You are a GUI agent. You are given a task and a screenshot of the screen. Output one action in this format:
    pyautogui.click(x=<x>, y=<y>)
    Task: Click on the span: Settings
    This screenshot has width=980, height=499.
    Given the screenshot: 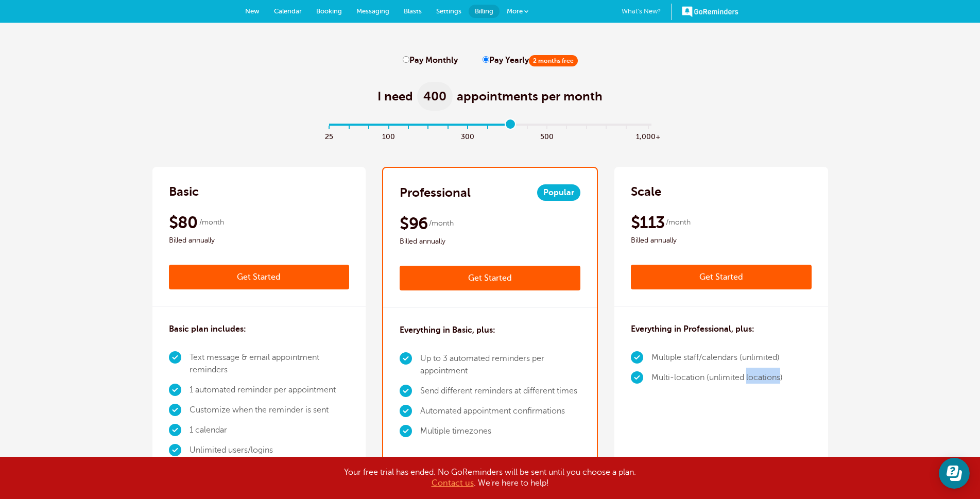 What is the action you would take?
    pyautogui.click(x=448, y=11)
    